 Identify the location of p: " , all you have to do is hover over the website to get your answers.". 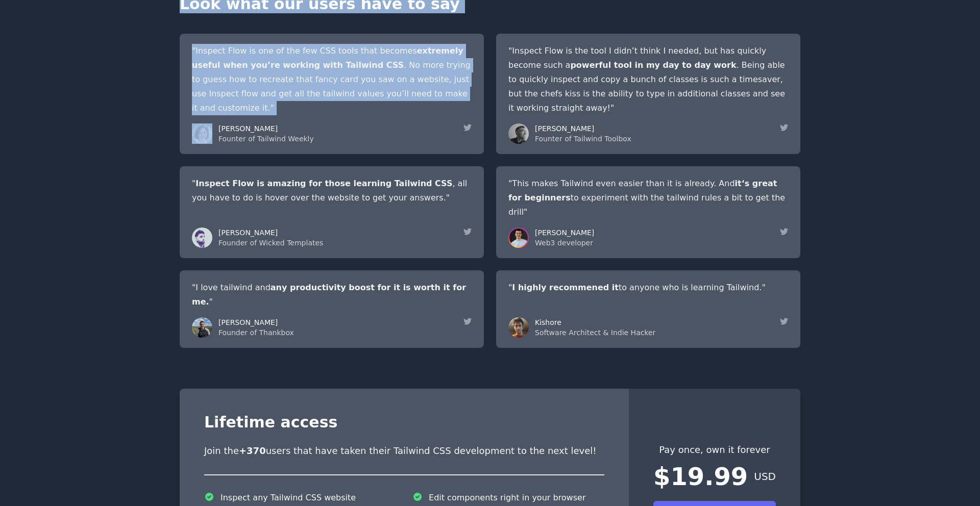
(332, 191).